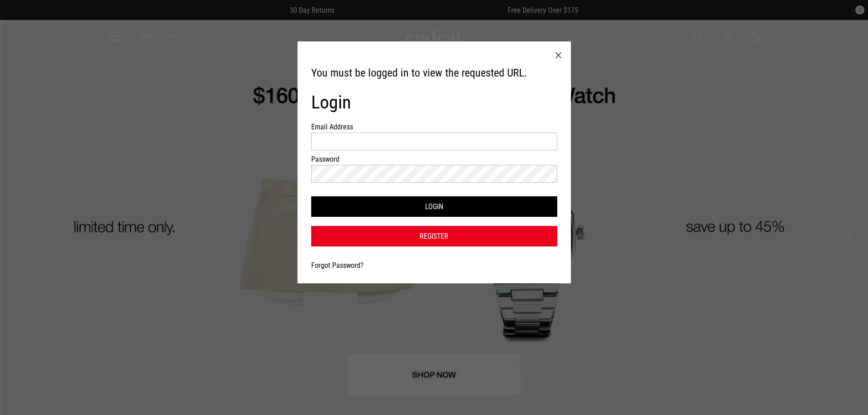 The image size is (868, 415). Describe the element at coordinates (336, 159) in the screenshot. I see `label: Password` at that location.